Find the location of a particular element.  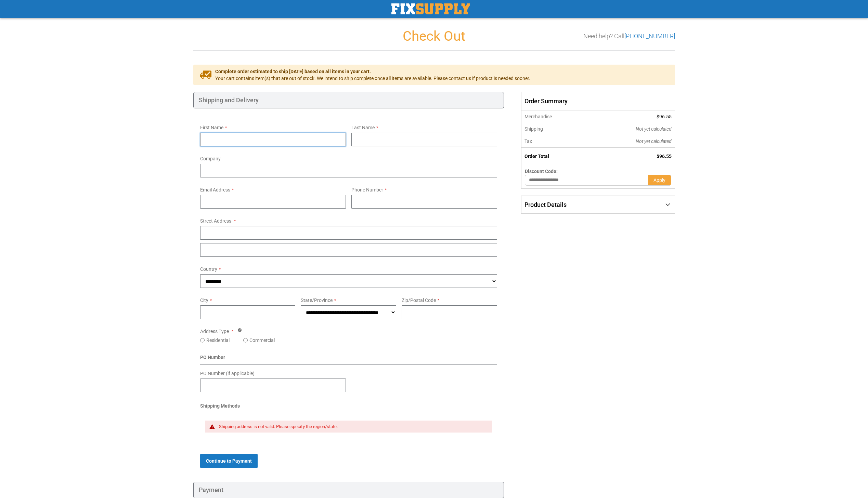

h3: Need help? Call is located at coordinates (629, 37).